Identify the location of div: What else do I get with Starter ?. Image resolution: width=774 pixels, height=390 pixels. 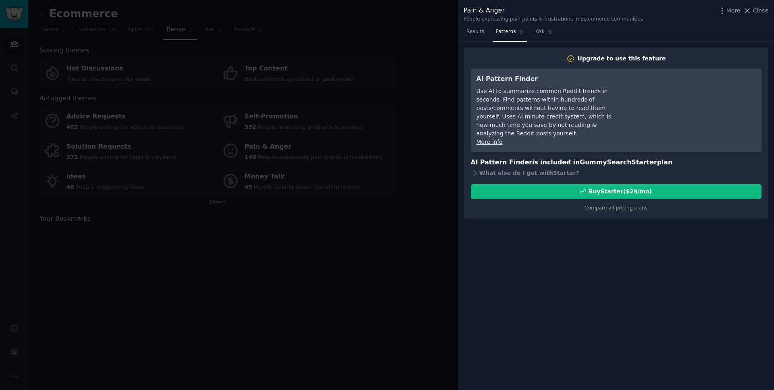
(616, 173).